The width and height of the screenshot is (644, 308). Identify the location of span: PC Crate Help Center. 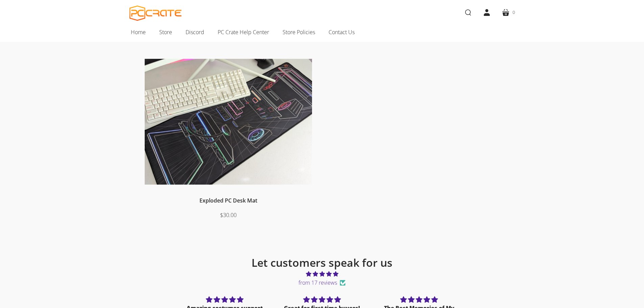
(244, 32).